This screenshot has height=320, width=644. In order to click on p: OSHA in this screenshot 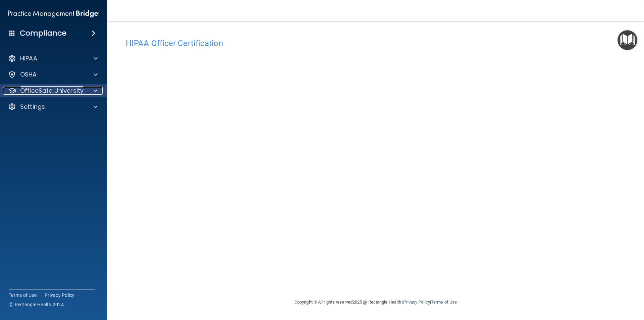, I will do `click(28, 74)`.